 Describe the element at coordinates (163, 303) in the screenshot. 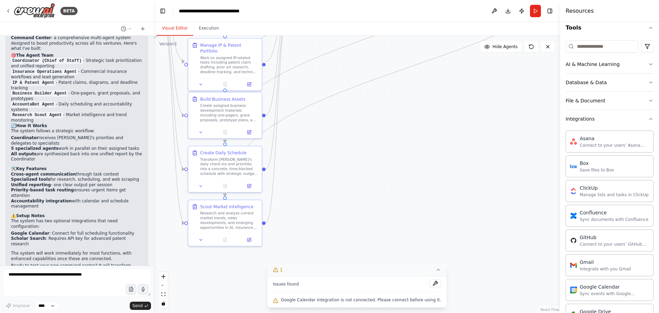

I see `button: toggle interactivity` at that location.